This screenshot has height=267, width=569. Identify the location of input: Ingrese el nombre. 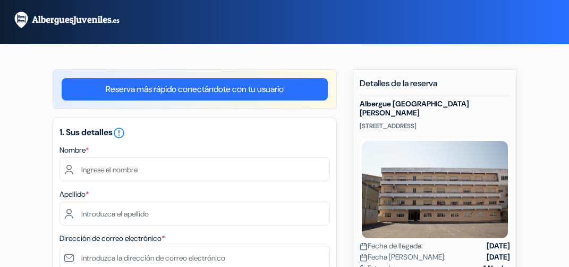
(194, 169).